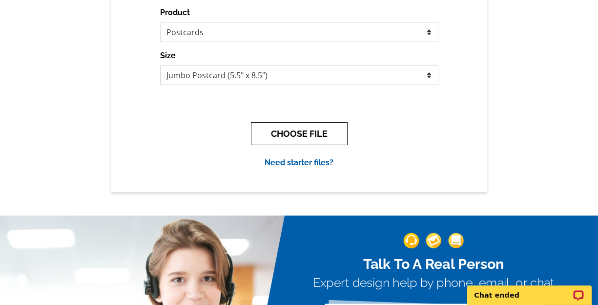 Image resolution: width=598 pixels, height=305 pixels. Describe the element at coordinates (434, 240) in the screenshot. I see `img: support-img-2.png` at that location.